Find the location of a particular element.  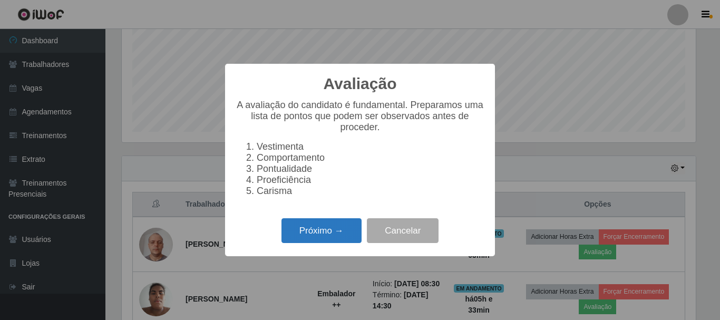

li: Vestimenta is located at coordinates (370, 147).